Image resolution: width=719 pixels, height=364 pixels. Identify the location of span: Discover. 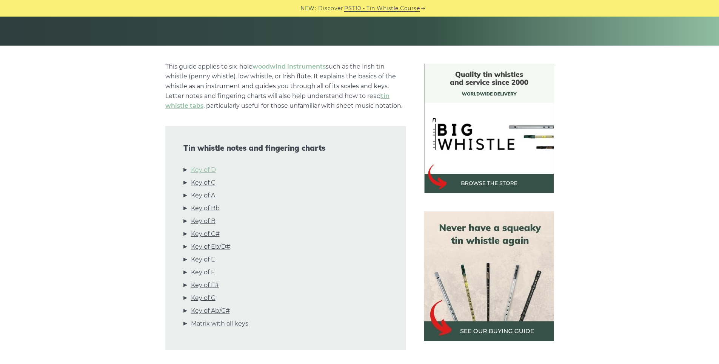
(330, 8).